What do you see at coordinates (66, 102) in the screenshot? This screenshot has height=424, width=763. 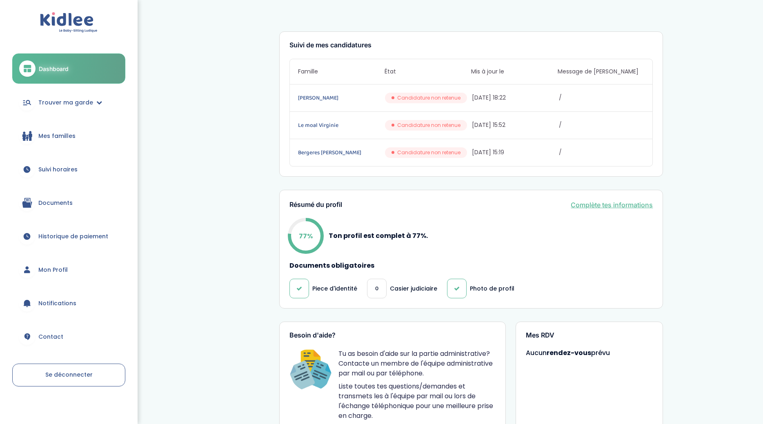 I see `span: Trouver ma garde` at bounding box center [66, 102].